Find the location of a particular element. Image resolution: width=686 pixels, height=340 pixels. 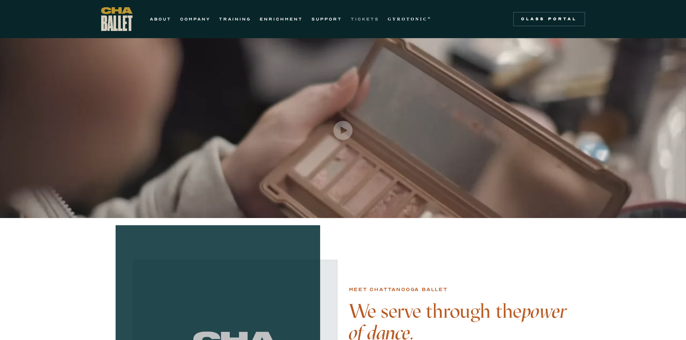

strong: GYROTONIC is located at coordinates (408, 19).